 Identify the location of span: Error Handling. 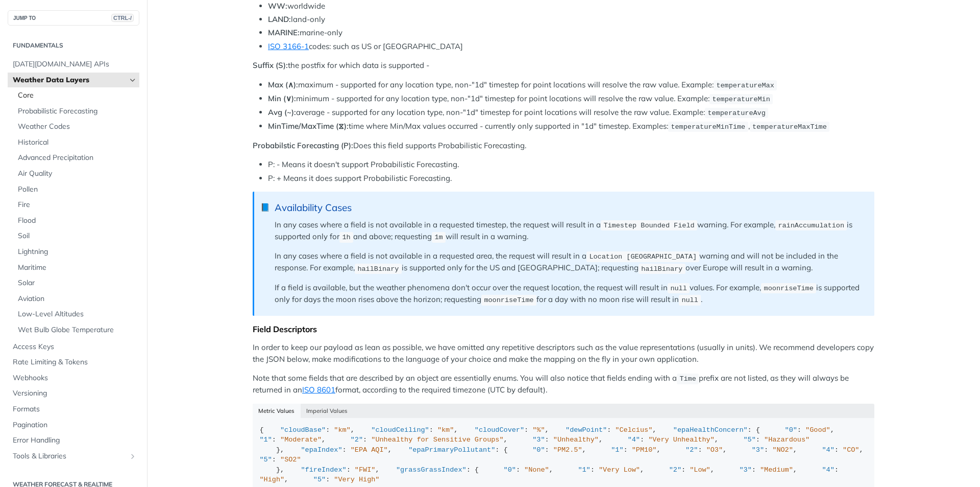
(74, 440).